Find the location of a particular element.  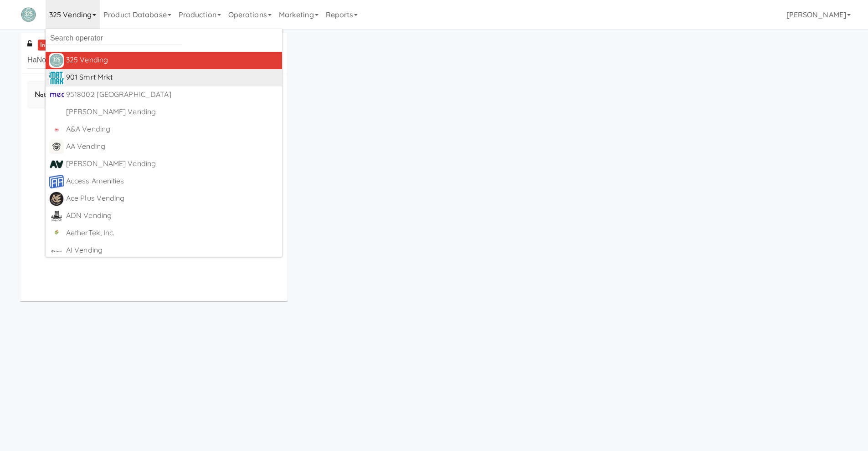

a: inbox is located at coordinates (47, 45).